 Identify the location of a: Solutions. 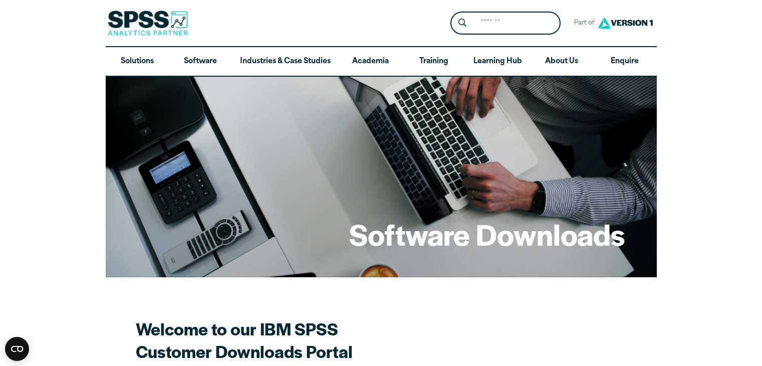
(137, 62).